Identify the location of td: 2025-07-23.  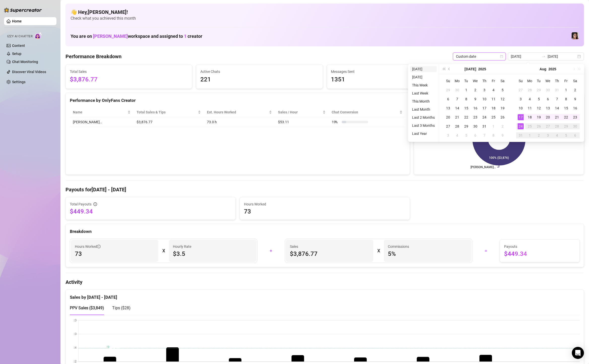
(475, 117).